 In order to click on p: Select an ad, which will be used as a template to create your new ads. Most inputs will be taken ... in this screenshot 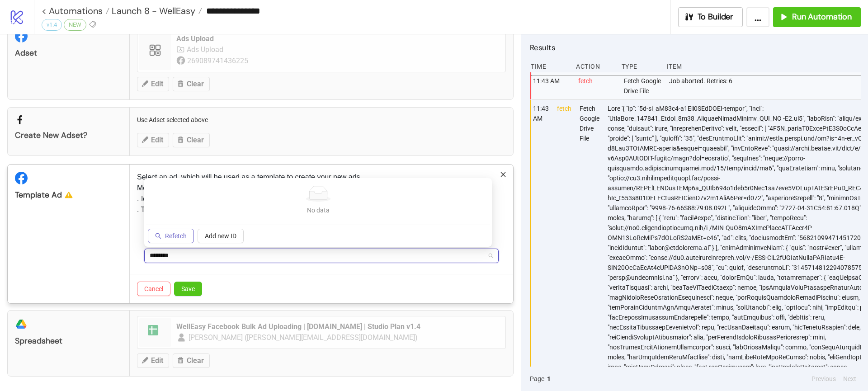, I will do `click(322, 193)`.